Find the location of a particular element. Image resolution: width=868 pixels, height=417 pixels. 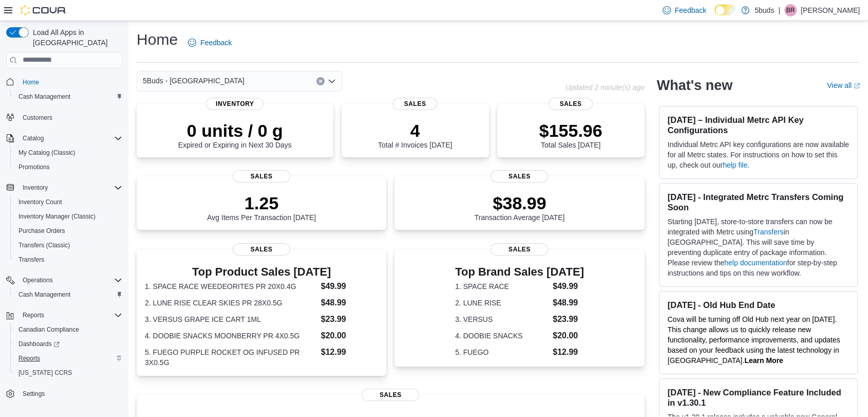

dd: $49.99 is located at coordinates (568, 287).